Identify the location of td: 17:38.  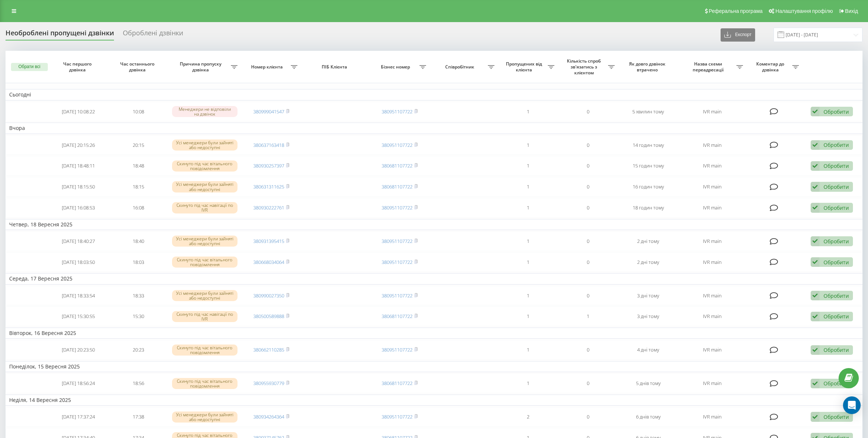
(138, 417).